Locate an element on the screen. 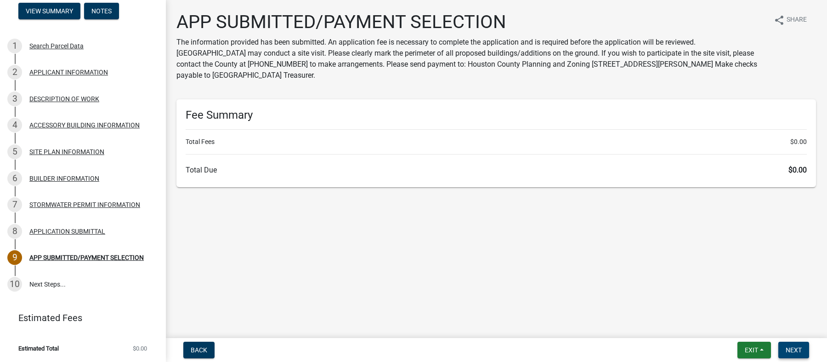  h6: Total Due is located at coordinates (496, 170).